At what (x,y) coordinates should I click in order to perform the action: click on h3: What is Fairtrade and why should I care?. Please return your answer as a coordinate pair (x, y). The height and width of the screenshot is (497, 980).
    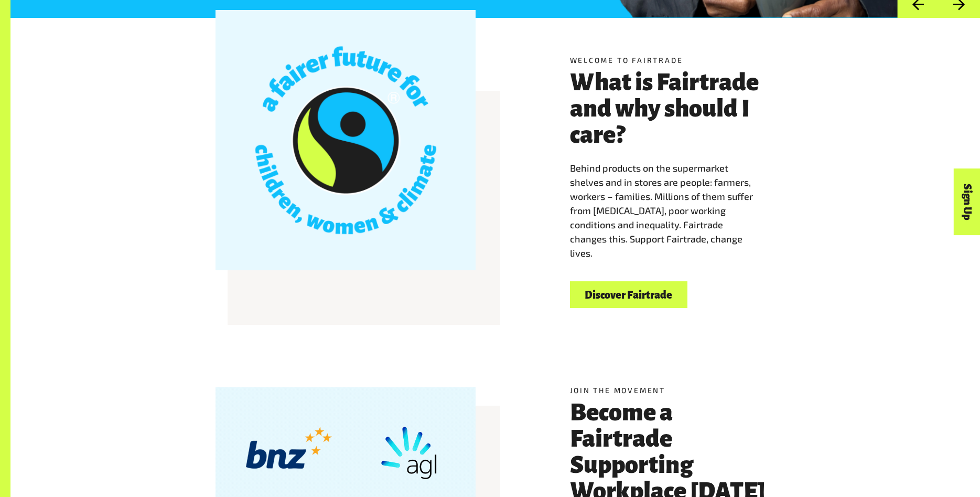
    Looking at the image, I should click on (673, 108).